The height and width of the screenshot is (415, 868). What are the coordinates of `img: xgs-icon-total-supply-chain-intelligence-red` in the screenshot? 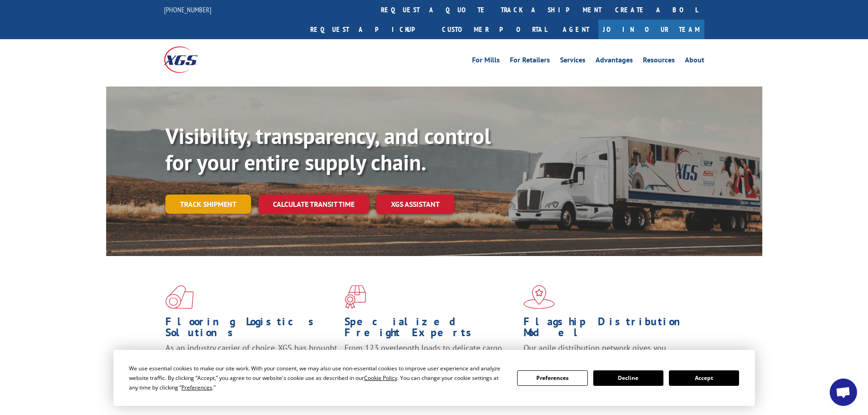 It's located at (179, 297).